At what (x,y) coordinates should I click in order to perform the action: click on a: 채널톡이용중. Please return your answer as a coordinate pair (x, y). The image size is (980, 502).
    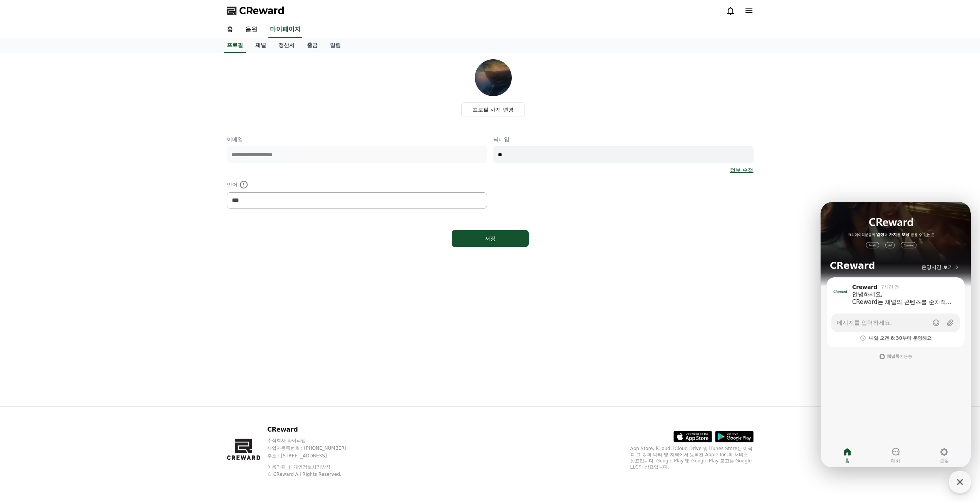
    Looking at the image, I should click on (75, 155).